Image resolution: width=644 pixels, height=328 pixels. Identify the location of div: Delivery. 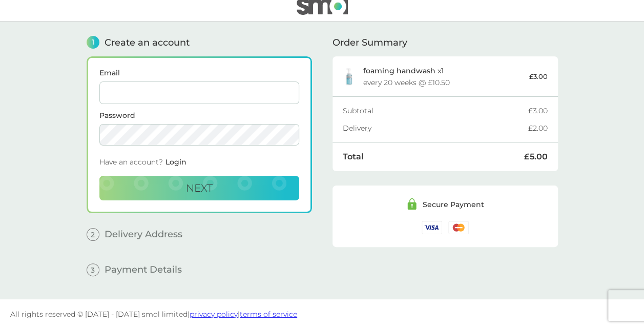
(436, 128).